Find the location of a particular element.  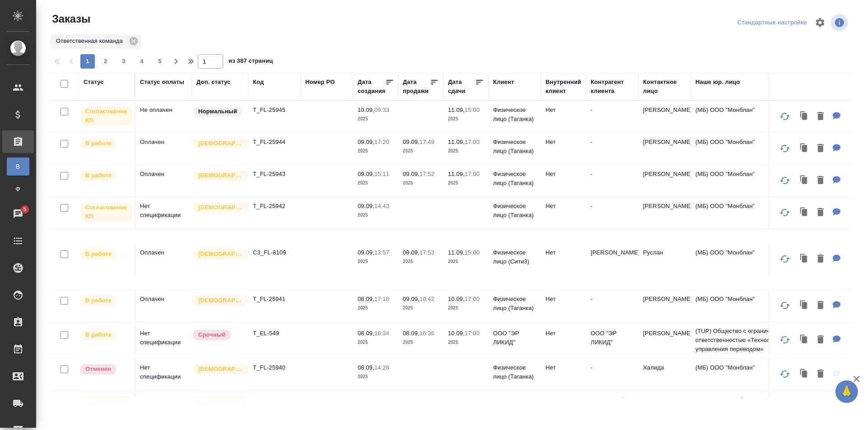

p: 17:53 is located at coordinates (427, 252).